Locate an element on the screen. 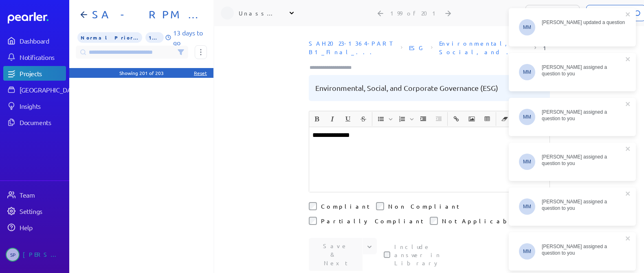 The image size is (644, 273). a: Projects is located at coordinates (34, 74).